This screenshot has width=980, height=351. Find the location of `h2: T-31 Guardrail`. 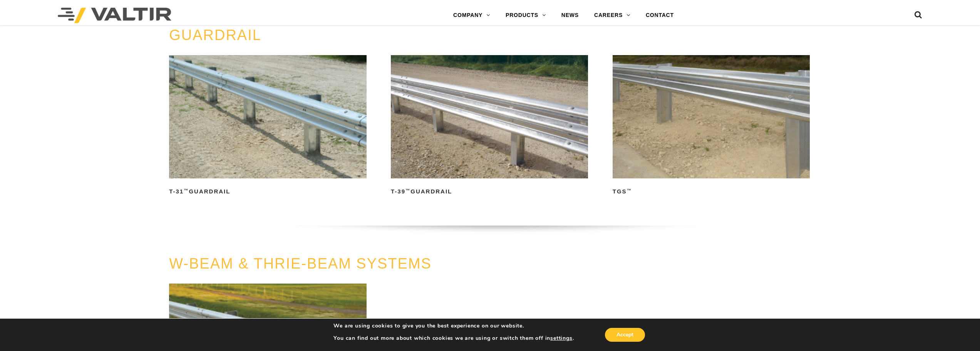

h2: T-31 Guardrail is located at coordinates (267, 191).